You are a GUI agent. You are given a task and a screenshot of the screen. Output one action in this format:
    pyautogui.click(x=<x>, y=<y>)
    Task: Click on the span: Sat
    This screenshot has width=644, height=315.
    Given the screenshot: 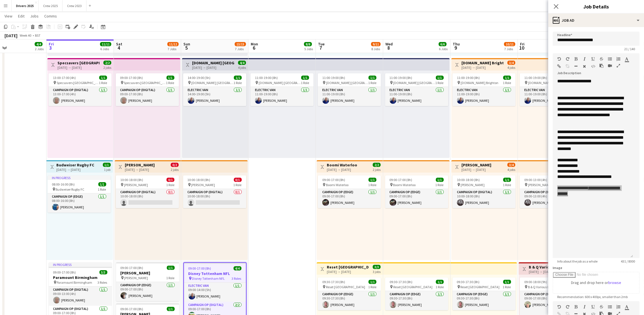 What is the action you would take?
    pyautogui.click(x=119, y=44)
    